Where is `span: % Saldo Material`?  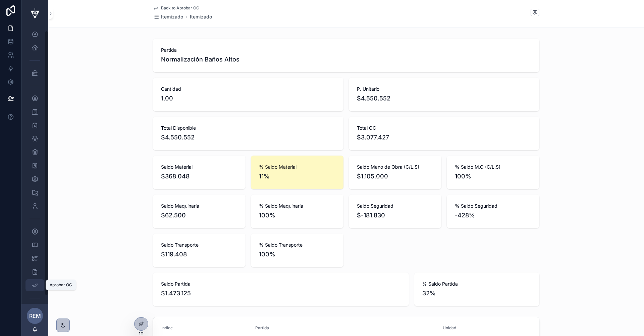
span: % Saldo Material is located at coordinates (297, 167).